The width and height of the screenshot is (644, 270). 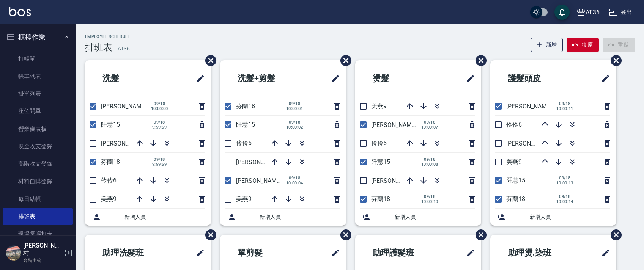 I want to click on h6: — AT36, so click(x=122, y=49).